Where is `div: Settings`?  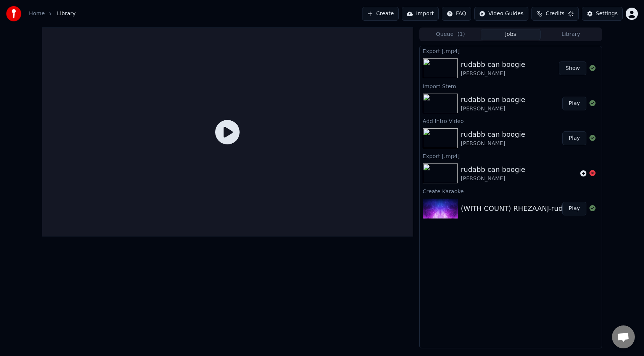 div: Settings is located at coordinates (607, 14).